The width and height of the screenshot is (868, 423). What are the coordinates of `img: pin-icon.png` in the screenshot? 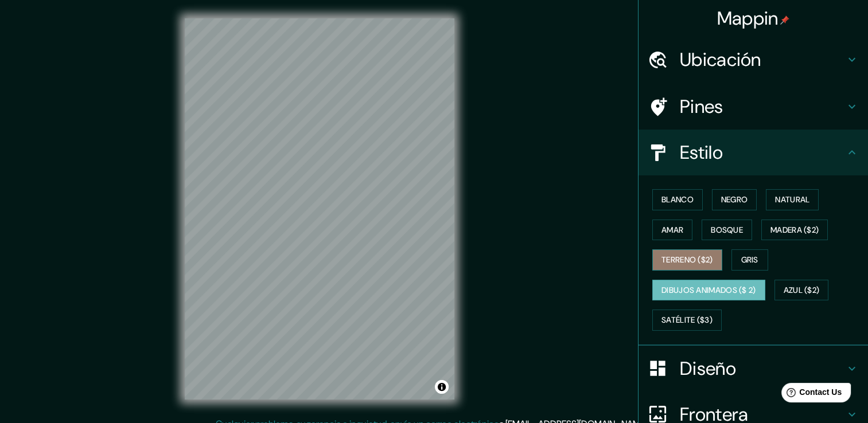 It's located at (785, 20).